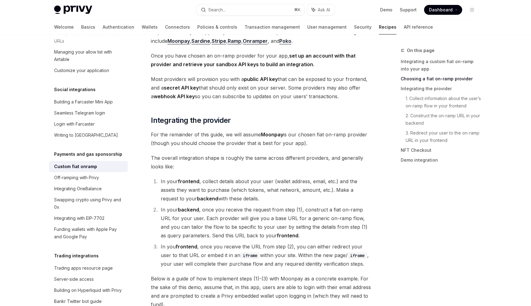 The width and height of the screenshot is (531, 306). I want to click on a: Welcome, so click(64, 27).